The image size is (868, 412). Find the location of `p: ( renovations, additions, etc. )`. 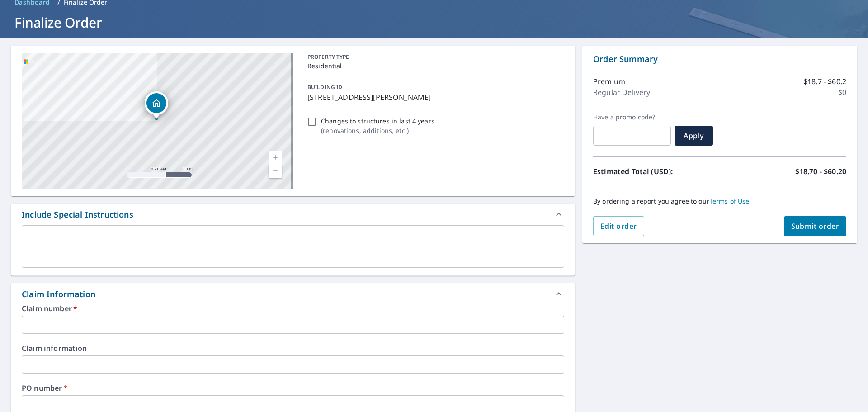

p: ( renovations, additions, etc. ) is located at coordinates (377, 130).